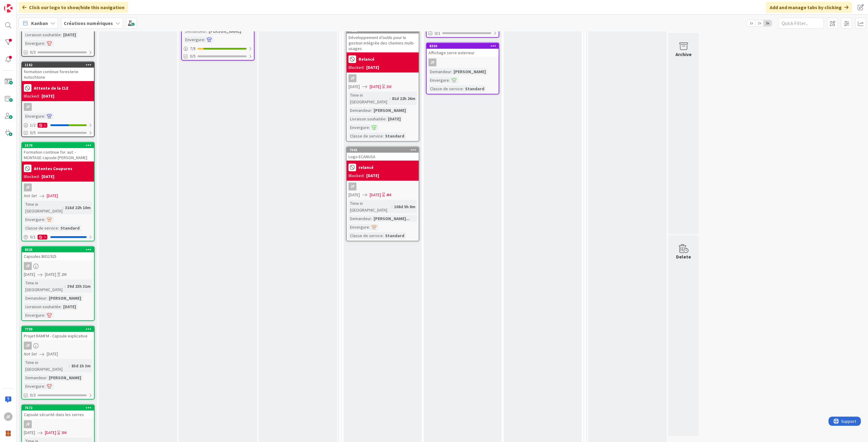 The width and height of the screenshot is (868, 442). I want to click on span: Support, so click(20, 5).